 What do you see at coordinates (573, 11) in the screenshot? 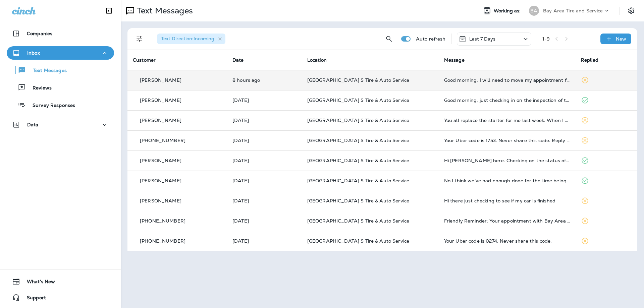
I see `p: Bay Area Tire and Service` at bounding box center [573, 11].